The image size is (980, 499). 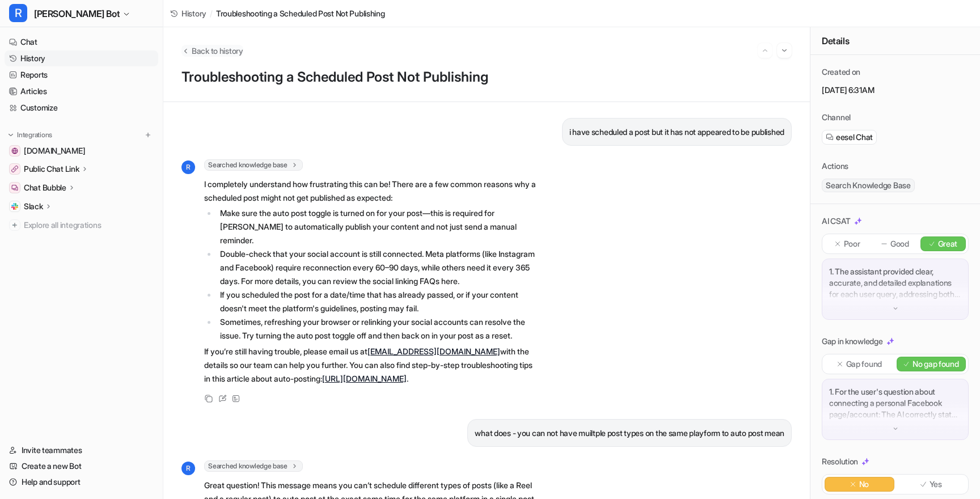 I want to click on h1: Troubleshooting a Scheduled Post Not Publishing, so click(x=487, y=77).